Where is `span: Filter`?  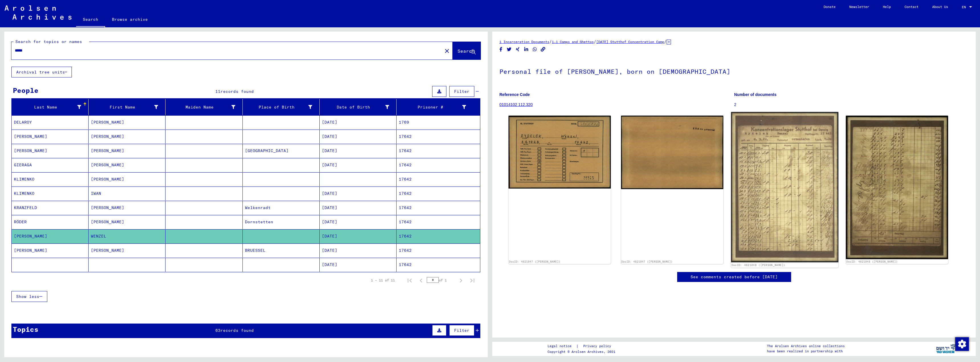
span: Filter is located at coordinates (462, 330).